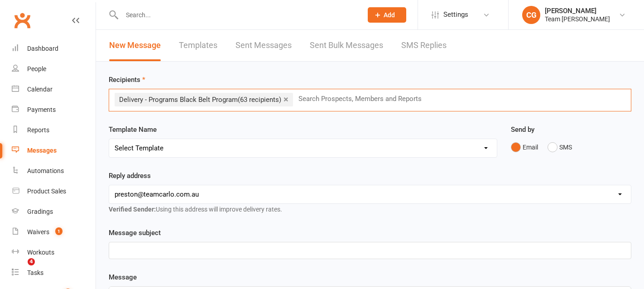 The height and width of the screenshot is (289, 644). I want to click on span: (63 recipients), so click(260, 100).